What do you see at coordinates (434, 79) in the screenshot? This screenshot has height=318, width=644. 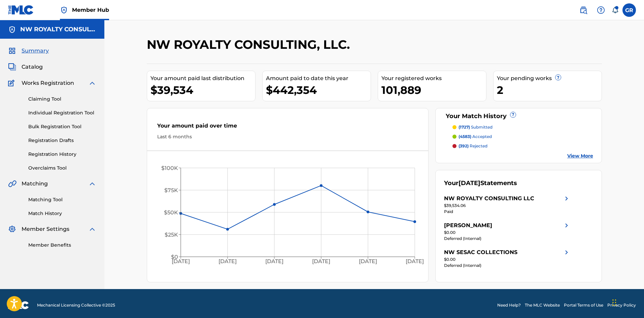 I see `div: Your registered works` at bounding box center [434, 79].